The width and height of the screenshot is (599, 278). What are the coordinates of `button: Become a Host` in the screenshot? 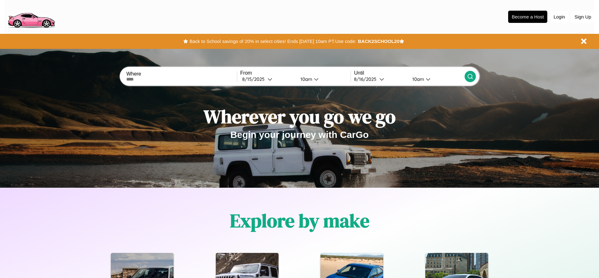 It's located at (527, 17).